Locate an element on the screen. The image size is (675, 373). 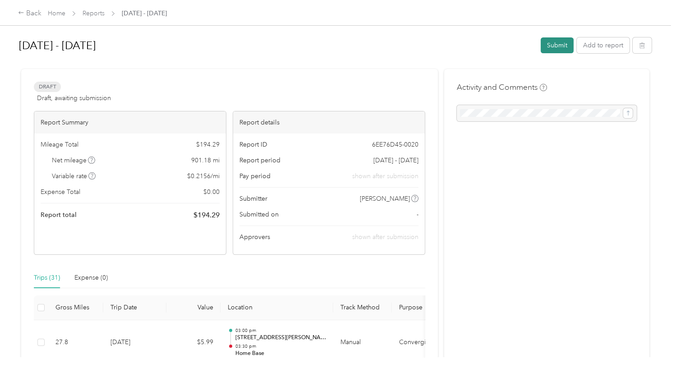
span: Draft is located at coordinates (47, 87).